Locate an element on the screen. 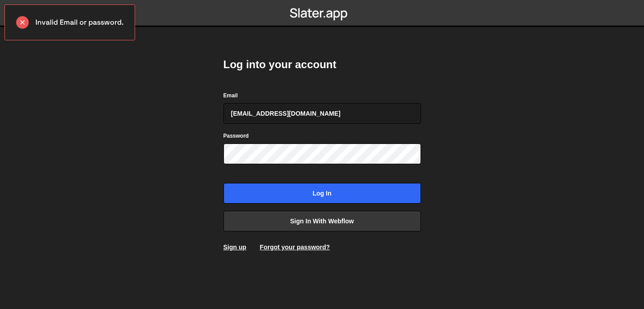 This screenshot has height=309, width=644. a: Forgot your password? is located at coordinates (295, 247).